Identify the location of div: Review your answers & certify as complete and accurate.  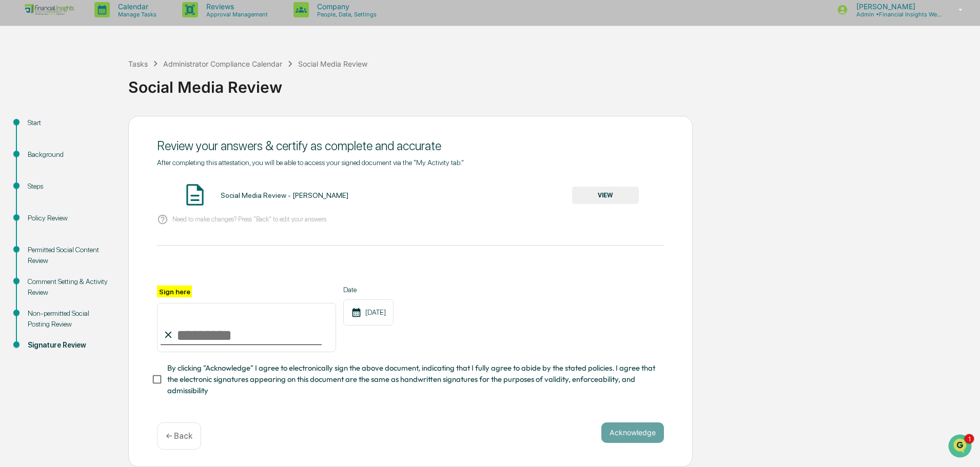
(410, 146).